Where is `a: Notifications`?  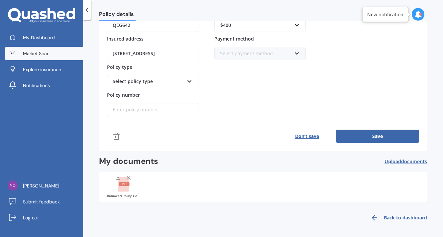 a: Notifications is located at coordinates (44, 85).